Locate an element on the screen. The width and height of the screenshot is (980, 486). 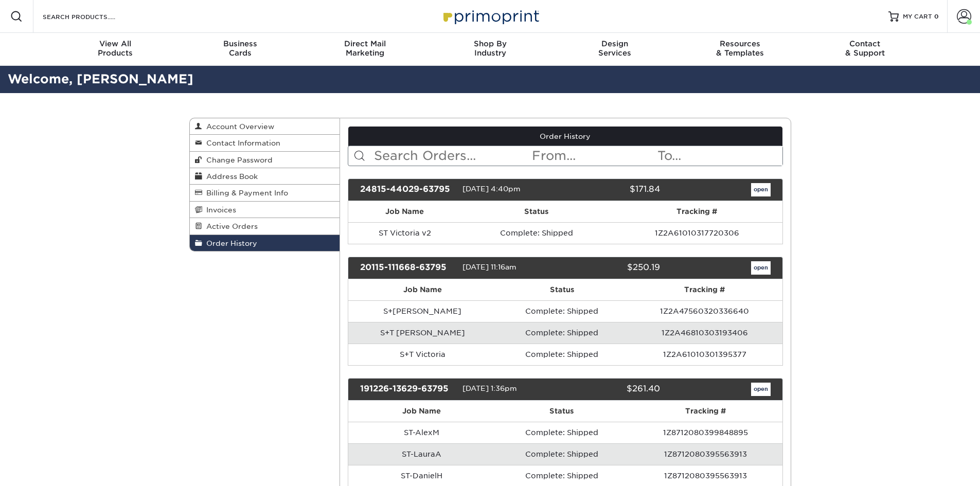
input: Search Orders... is located at coordinates (452, 156).